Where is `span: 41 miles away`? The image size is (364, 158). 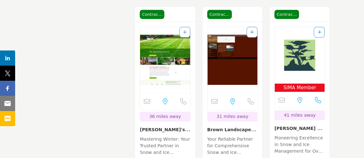
span: 41 miles away is located at coordinates (300, 115).